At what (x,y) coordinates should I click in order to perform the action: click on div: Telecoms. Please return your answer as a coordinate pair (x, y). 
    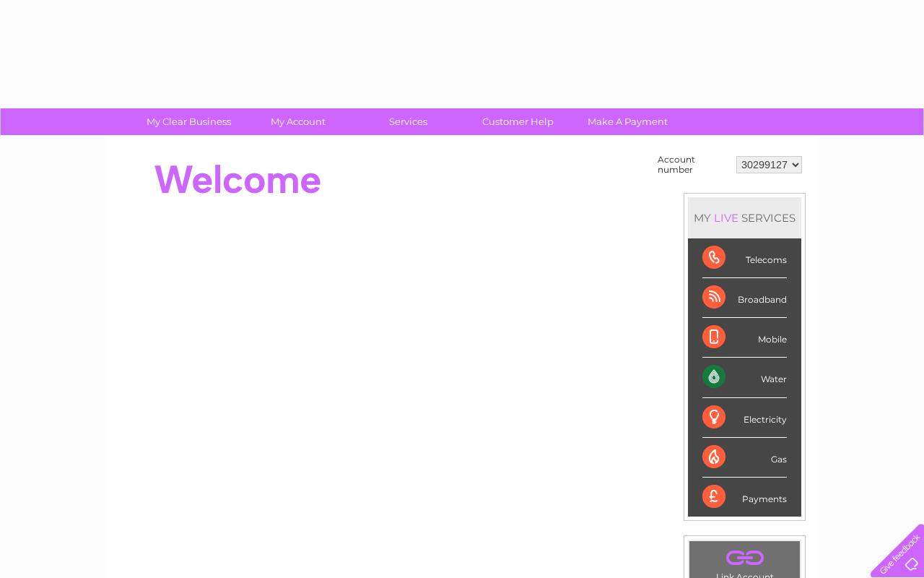
    Looking at the image, I should click on (745, 258).